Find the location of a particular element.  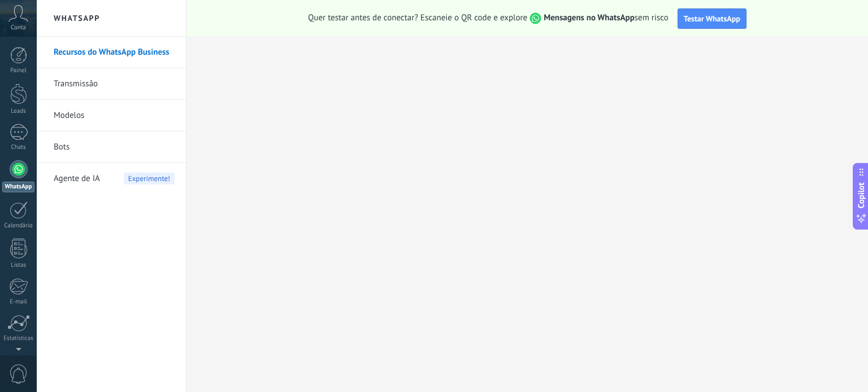

li: Bots is located at coordinates (111, 147).